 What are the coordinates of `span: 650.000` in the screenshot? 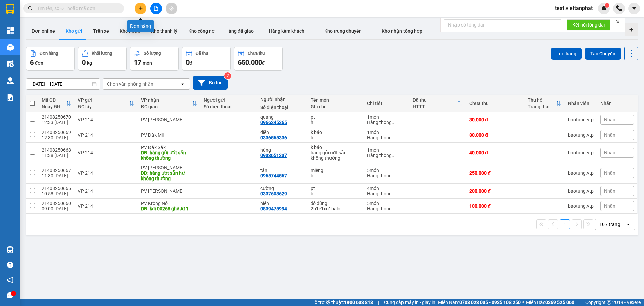 It's located at (250, 62).